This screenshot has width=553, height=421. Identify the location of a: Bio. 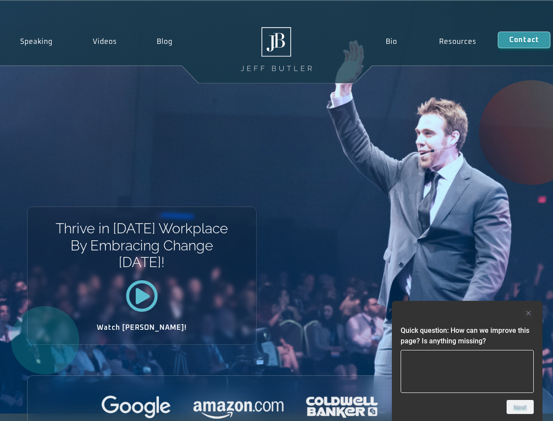
(391, 42).